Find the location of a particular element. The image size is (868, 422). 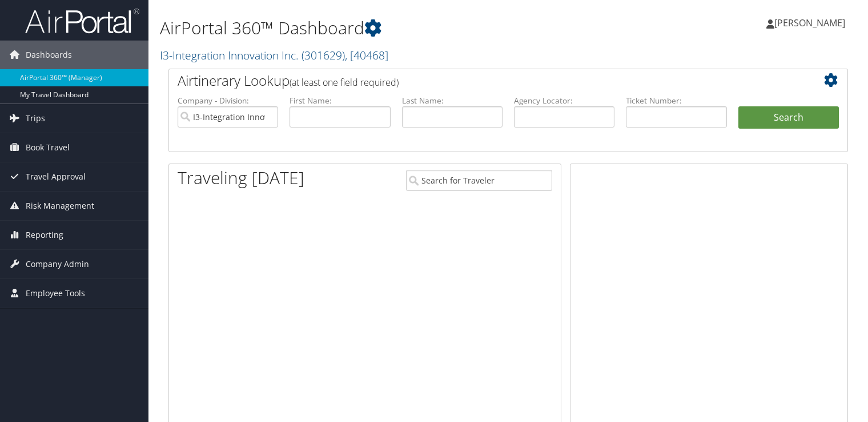

span: Book Travel is located at coordinates (47, 147).